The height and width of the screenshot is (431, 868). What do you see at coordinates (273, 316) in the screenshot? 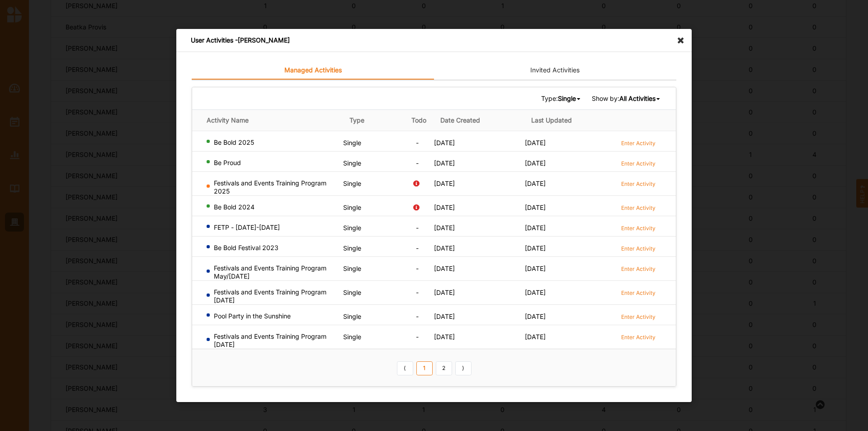
I see `div: Pool Party in the Sunshine` at bounding box center [273, 316].